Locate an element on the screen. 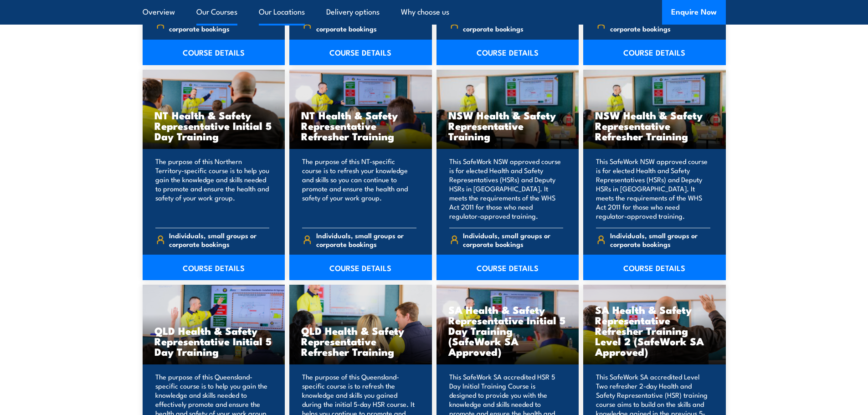 The width and height of the screenshot is (868, 415). p: The purpose of this NT-specific course is to refresh your knowledge and skills so you can continu... is located at coordinates (359, 189).